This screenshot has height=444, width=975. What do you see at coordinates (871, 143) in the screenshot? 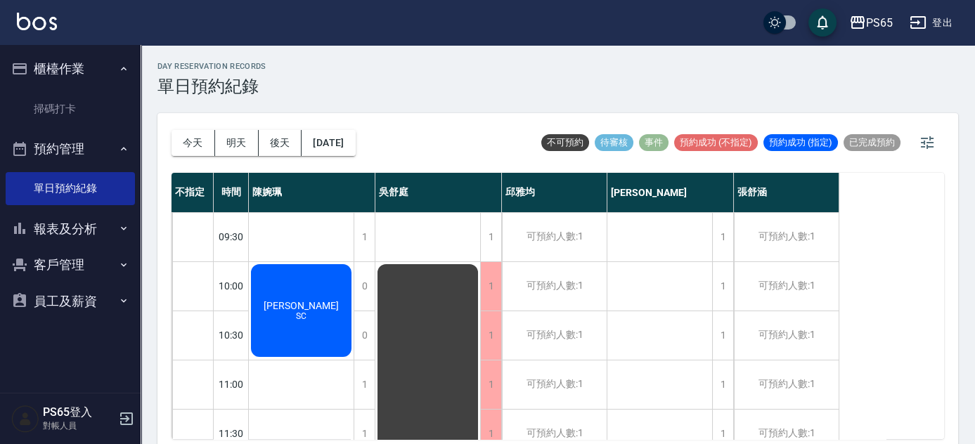
I see `span: 已完成預約` at bounding box center [871, 143].